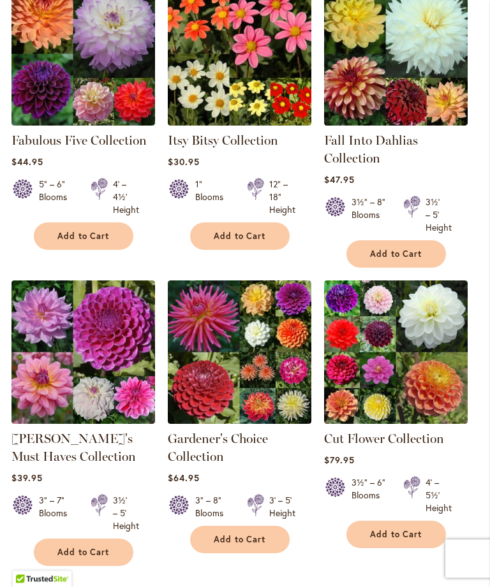 This screenshot has width=490, height=587. What do you see at coordinates (282, 508) in the screenshot?
I see `div: 3' – 5' Height` at bounding box center [282, 508].